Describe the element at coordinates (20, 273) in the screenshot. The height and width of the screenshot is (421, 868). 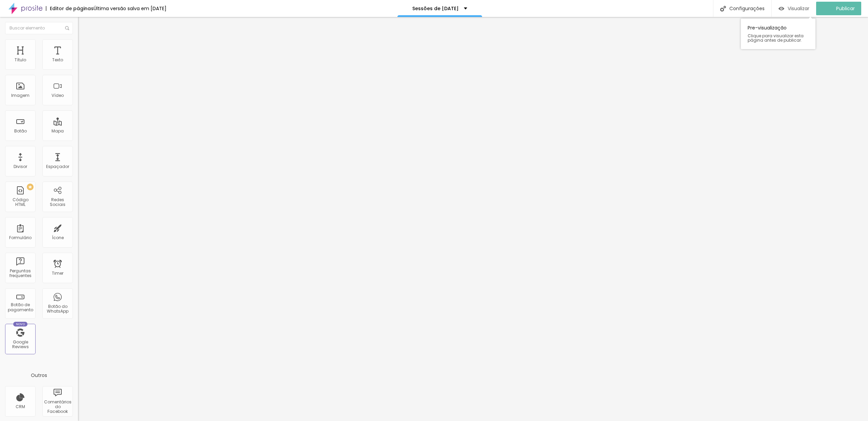
I see `div: Perguntas frequentes` at that location.